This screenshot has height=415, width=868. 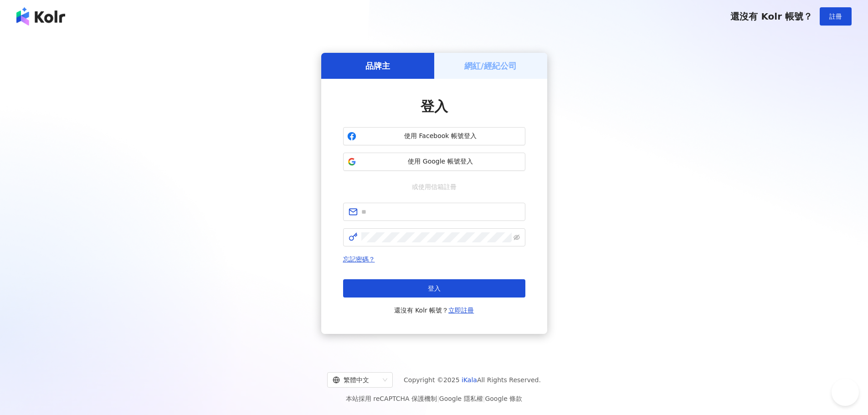 What do you see at coordinates (434, 187) in the screenshot?
I see `span: 或使用信箱註冊` at bounding box center [434, 187].